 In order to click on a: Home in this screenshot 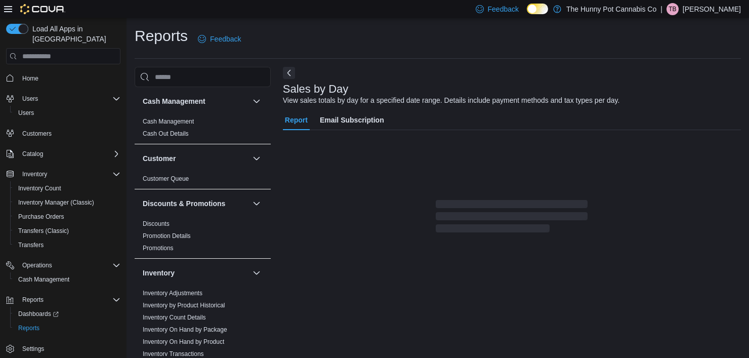, I will do `click(30, 78)`.